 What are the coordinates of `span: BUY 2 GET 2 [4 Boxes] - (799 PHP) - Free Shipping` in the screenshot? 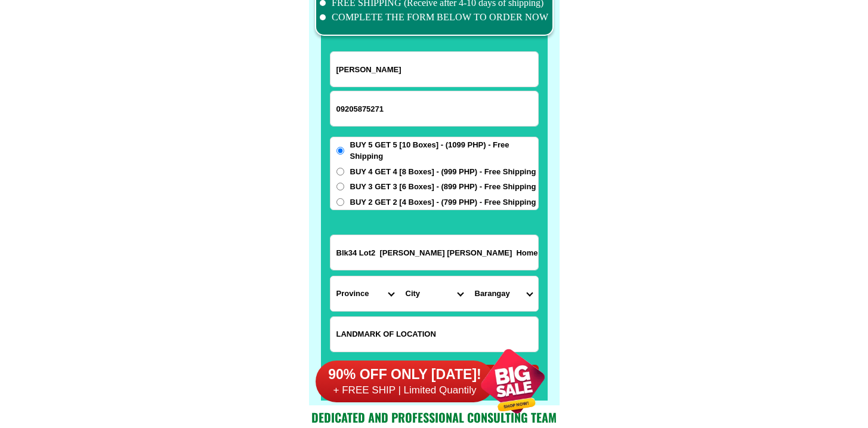 It's located at (443, 202).